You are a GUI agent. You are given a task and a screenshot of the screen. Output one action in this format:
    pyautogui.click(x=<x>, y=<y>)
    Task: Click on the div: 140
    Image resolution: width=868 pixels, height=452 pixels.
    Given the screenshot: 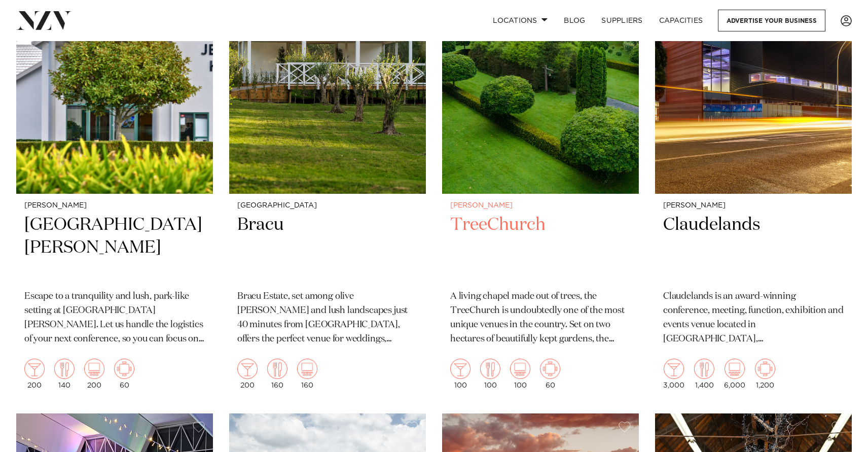 What is the action you would take?
    pyautogui.click(x=64, y=374)
    